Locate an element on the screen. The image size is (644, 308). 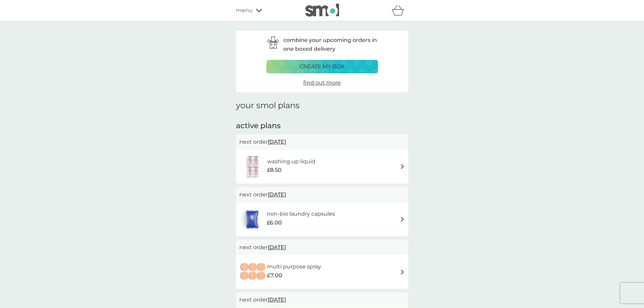
img: washing up liquid is located at coordinates (253, 167).